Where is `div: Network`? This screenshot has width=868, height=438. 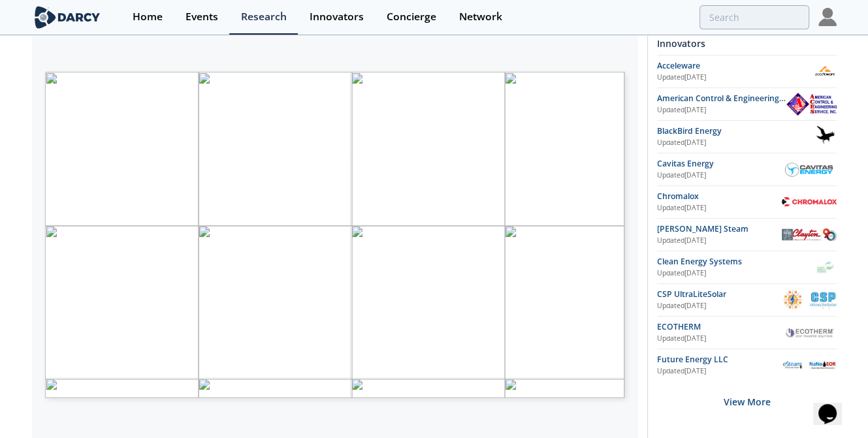 div: Network is located at coordinates (480, 17).